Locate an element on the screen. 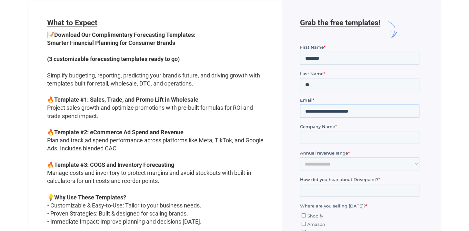 The width and height of the screenshot is (469, 231). strong: (3 customizable forecasting templates ready to go) is located at coordinates (113, 59).